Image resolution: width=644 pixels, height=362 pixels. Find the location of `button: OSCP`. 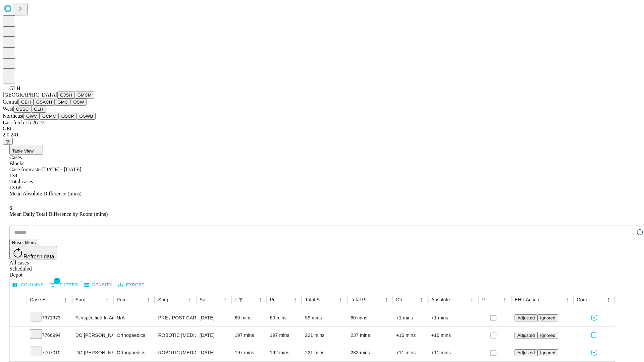

button: OSCP is located at coordinates (67, 116).